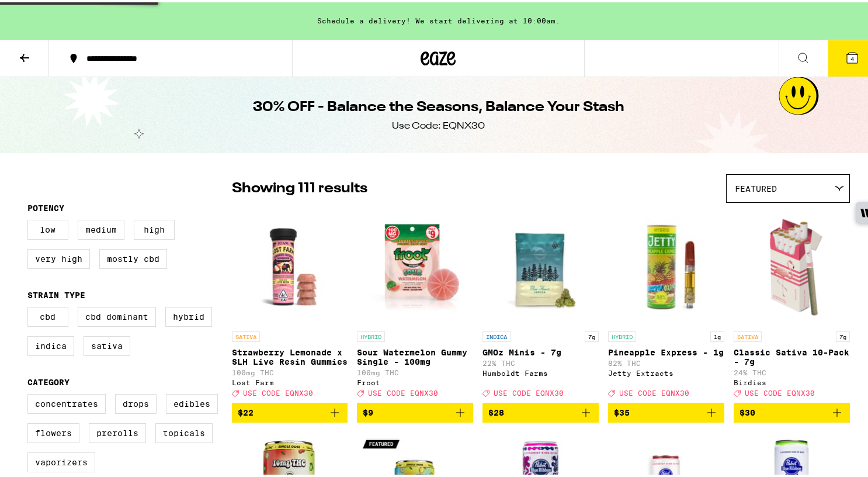 The height and width of the screenshot is (477, 868). I want to click on label: CBD Dominant, so click(117, 314).